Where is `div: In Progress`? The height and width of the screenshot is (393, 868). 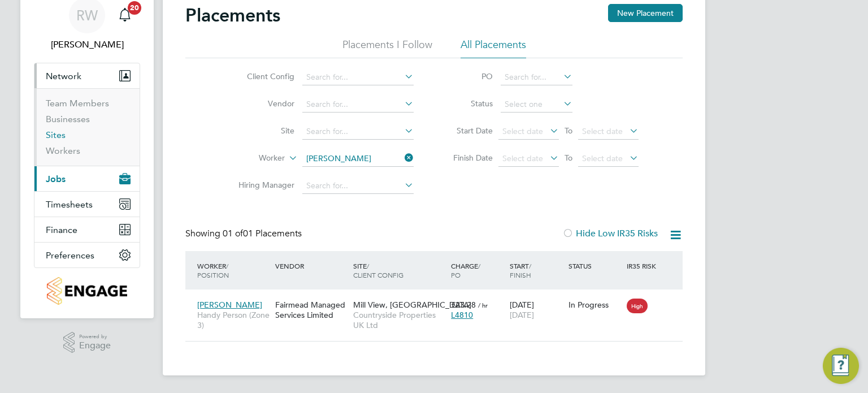
div: In Progress is located at coordinates (596, 304).